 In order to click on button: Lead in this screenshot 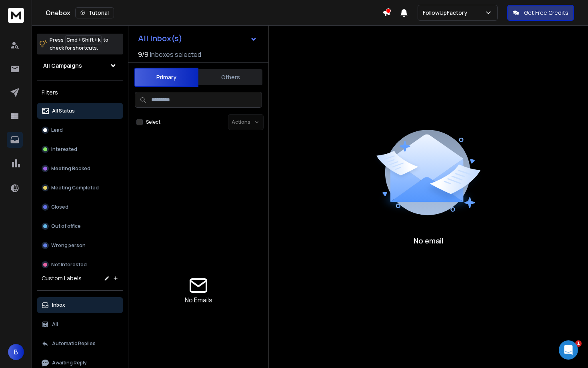, I will do `click(80, 130)`.